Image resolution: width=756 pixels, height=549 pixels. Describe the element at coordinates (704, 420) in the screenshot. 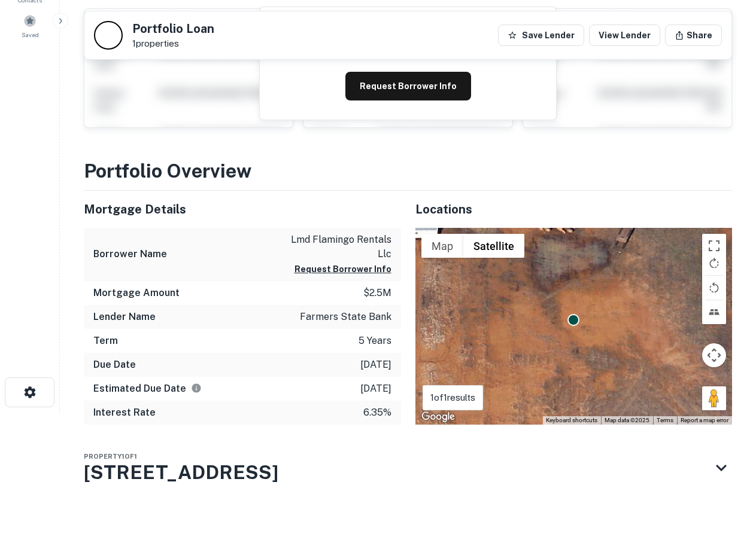

I see `a: Report a map error` at that location.